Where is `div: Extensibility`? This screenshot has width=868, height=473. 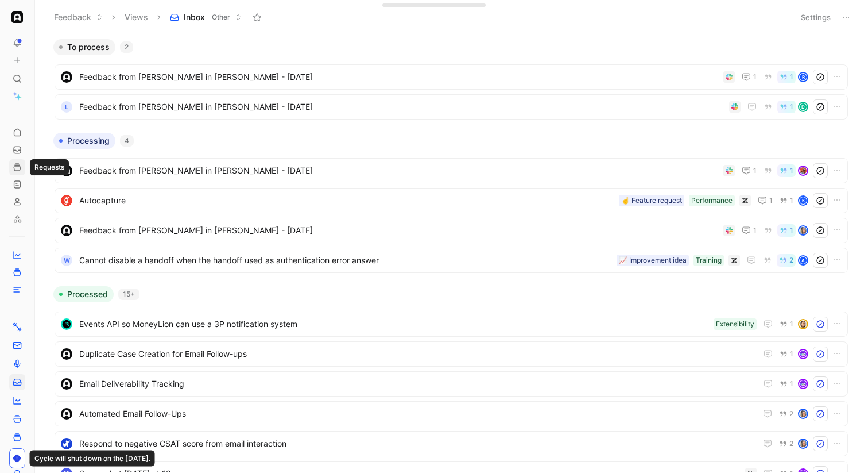 div: Extensibility is located at coordinates (735, 324).